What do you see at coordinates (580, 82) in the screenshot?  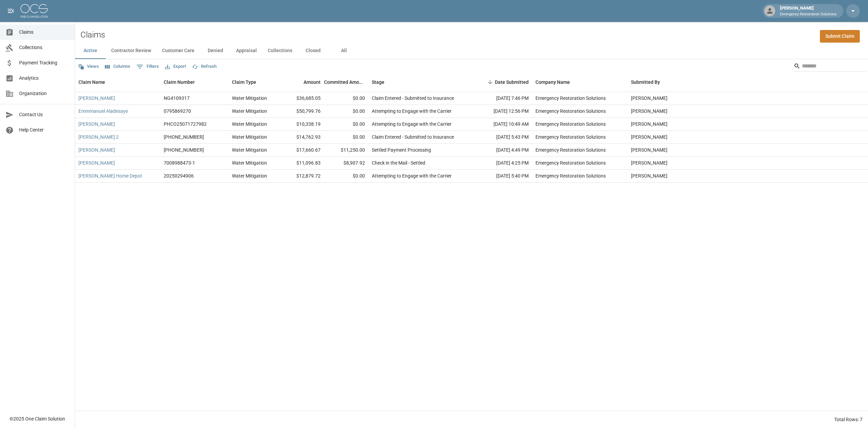 I see `div: Company Name` at bounding box center [580, 82].